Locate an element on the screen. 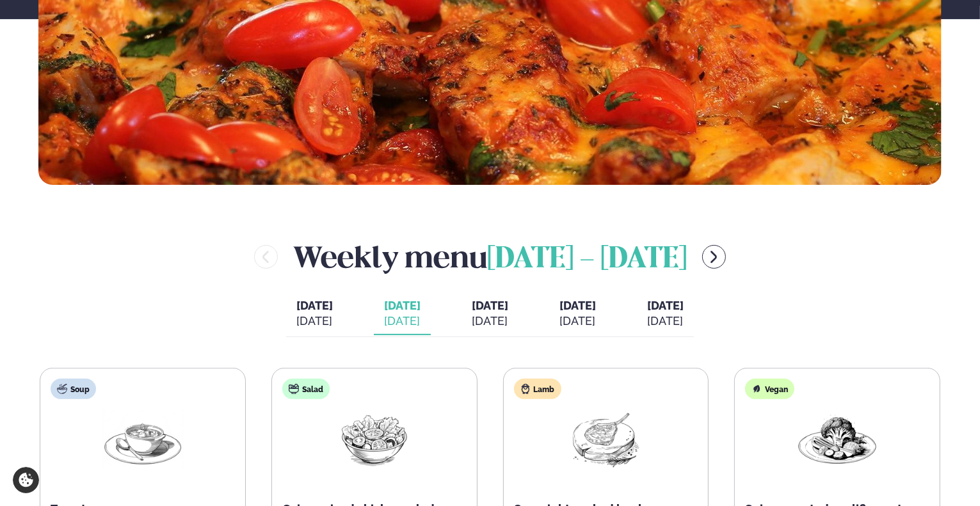 This screenshot has height=506, width=980. img: soup.svg is located at coordinates (62, 389).